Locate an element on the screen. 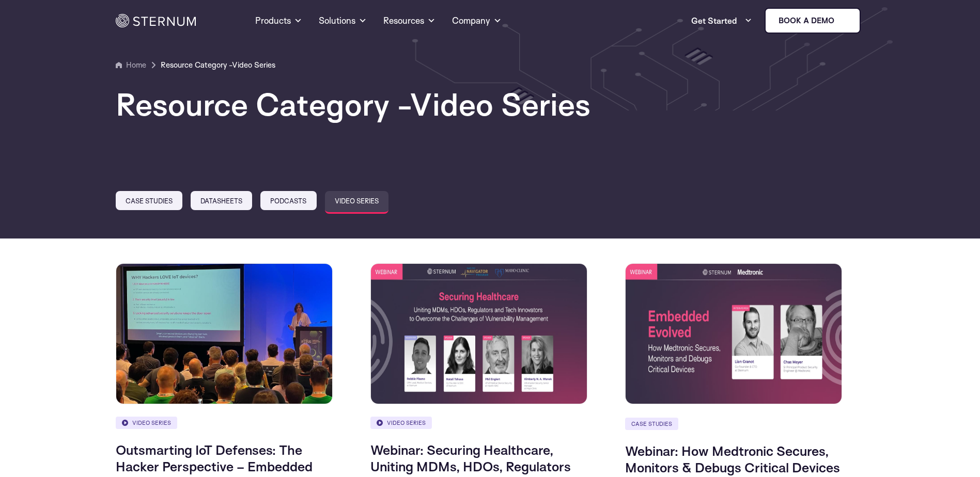  img: Webinar: Securing Healthcare, Uniting MDMs, HDOs, Regulators and Tech Innovators is located at coordinates (479, 334).